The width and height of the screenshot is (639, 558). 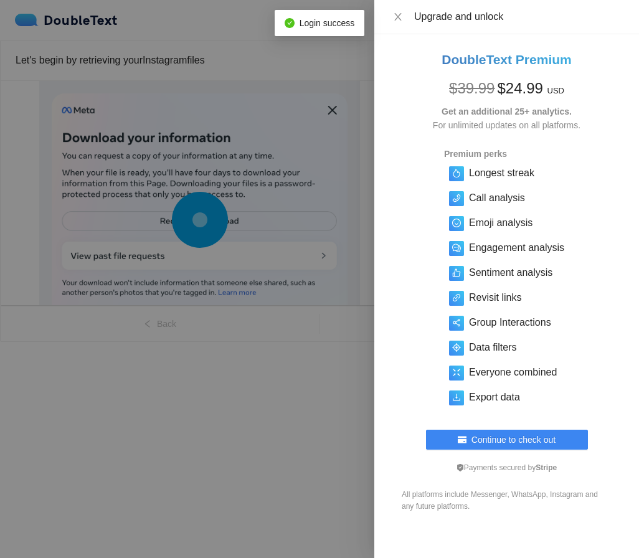 What do you see at coordinates (513, 372) in the screenshot?
I see `h5: Everyone combined` at bounding box center [513, 372].